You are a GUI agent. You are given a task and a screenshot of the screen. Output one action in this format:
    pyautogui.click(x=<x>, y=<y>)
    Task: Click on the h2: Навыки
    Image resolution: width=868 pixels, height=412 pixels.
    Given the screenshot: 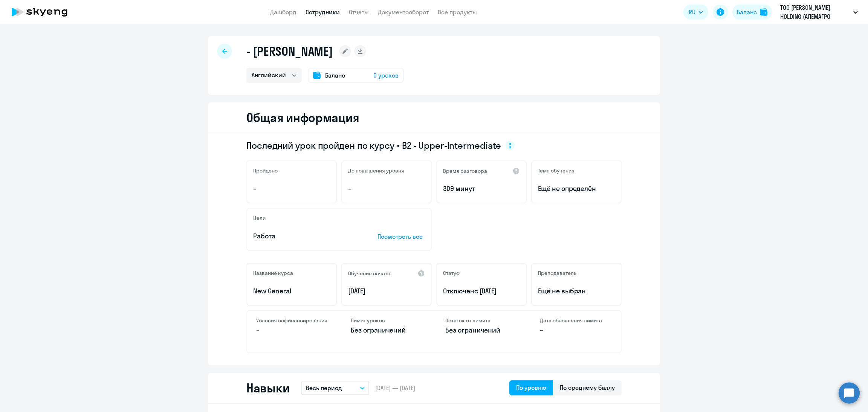 What is the action you would take?
    pyautogui.click(x=268, y=388)
    